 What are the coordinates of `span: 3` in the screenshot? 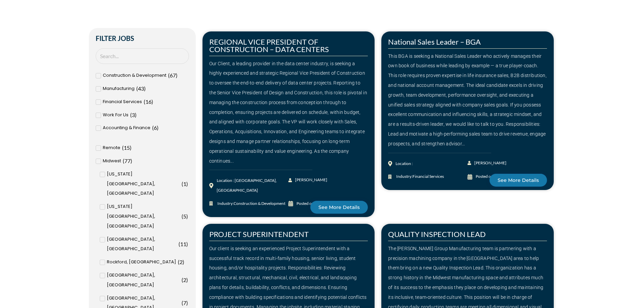 It's located at (133, 115).